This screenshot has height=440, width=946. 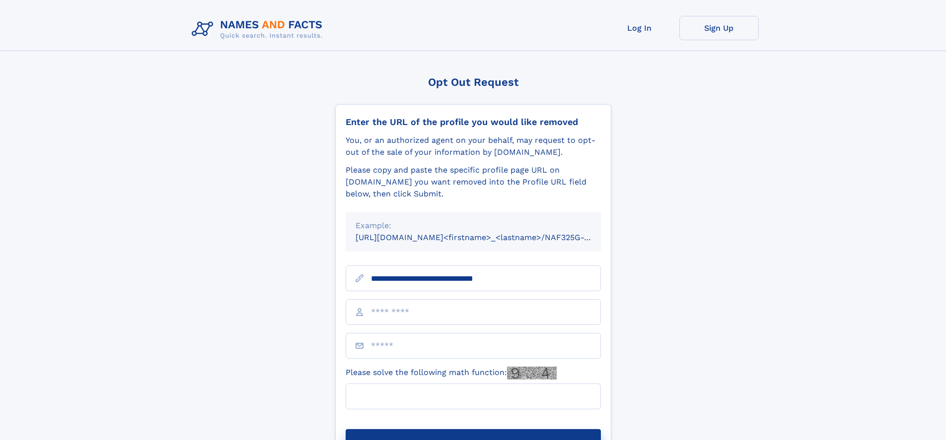 I want to click on div: Enter the URL of the profile you would like removed, so click(x=473, y=122).